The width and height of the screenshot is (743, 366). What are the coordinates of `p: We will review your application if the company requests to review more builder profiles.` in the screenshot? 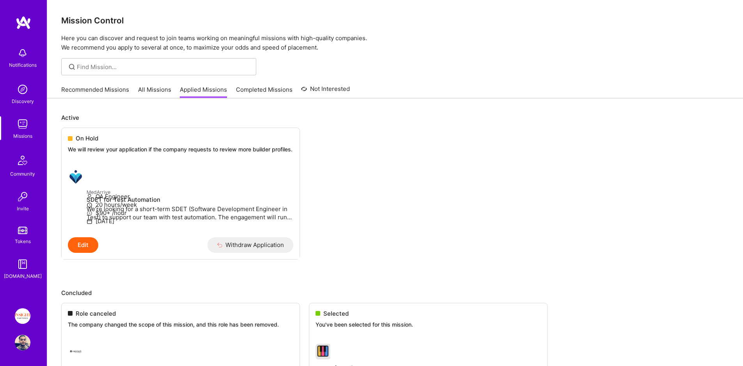 It's located at (181, 149).